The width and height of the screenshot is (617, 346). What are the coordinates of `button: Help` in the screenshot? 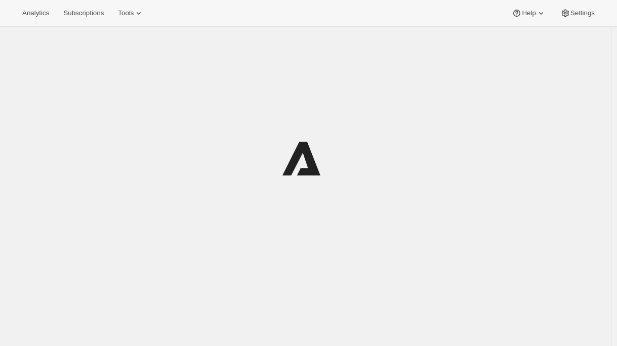 It's located at (528, 13).